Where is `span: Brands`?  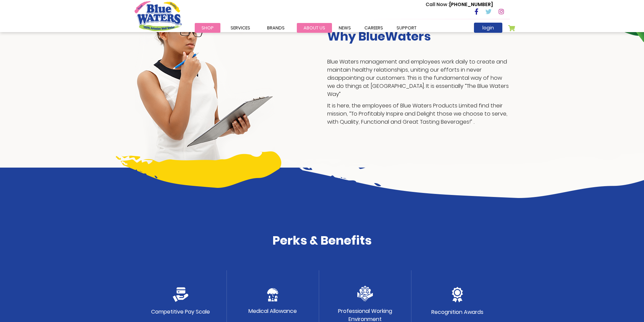
span: Brands is located at coordinates (276, 27).